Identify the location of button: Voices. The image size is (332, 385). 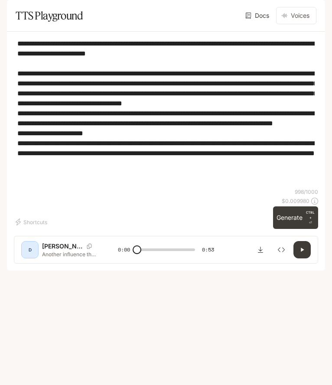
(296, 16).